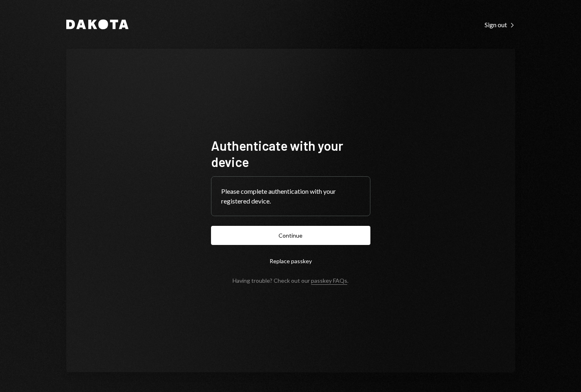 Image resolution: width=581 pixels, height=392 pixels. Describe the element at coordinates (290, 196) in the screenshot. I see `div: Please complete authentication with your registered device.` at that location.